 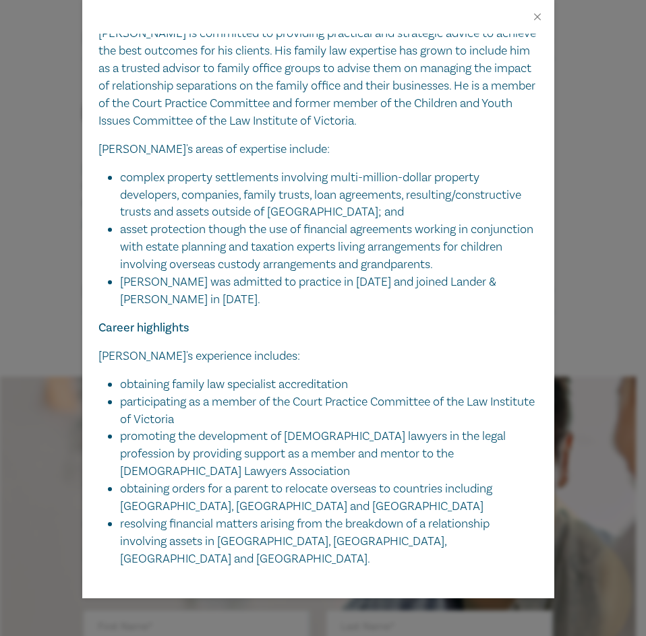 I want to click on li: asset protection though the use of financial agreements working in conjunction with estate planni..., so click(x=329, y=247).